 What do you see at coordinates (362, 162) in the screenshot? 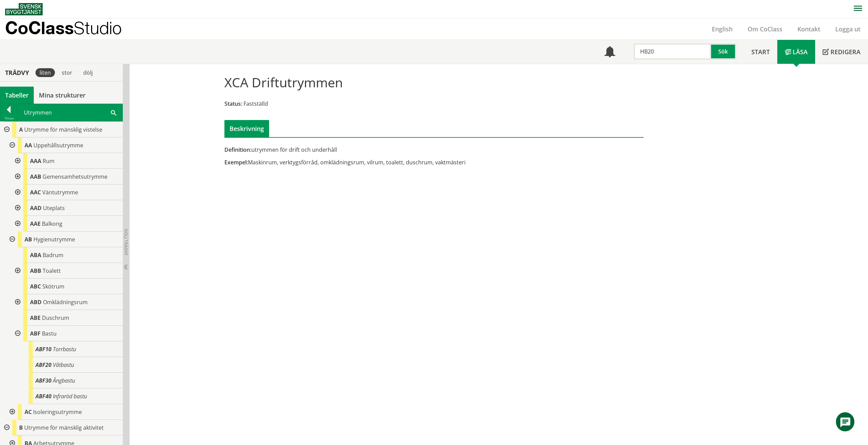
I see `div: Maskinrum, verktygsförråd, omklädningsrum, vilrum, toalett, duschrum, vaktmästeri` at bounding box center [362, 162].